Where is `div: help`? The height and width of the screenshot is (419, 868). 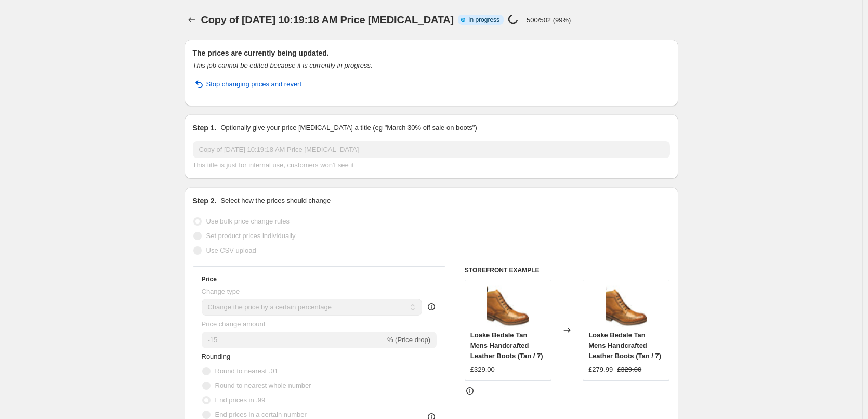 div: help is located at coordinates (431, 307).